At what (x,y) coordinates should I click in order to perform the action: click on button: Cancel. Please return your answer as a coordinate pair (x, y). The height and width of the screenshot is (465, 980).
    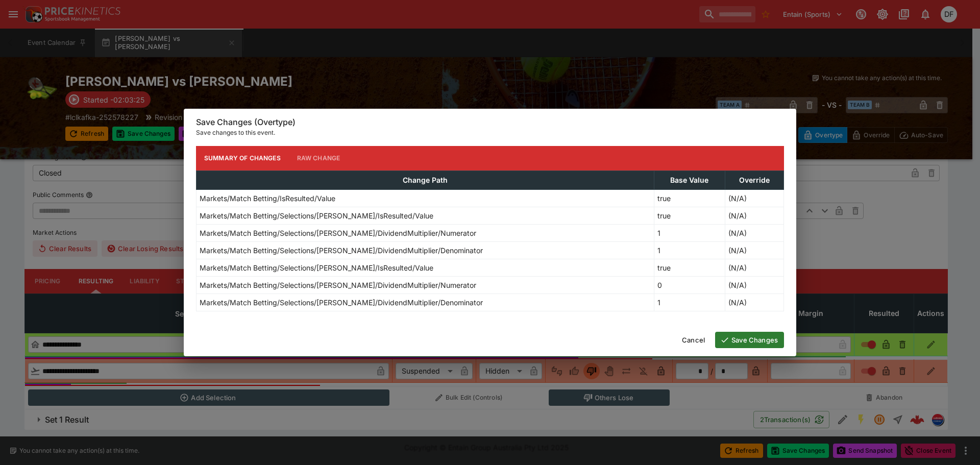
    Looking at the image, I should click on (693, 339).